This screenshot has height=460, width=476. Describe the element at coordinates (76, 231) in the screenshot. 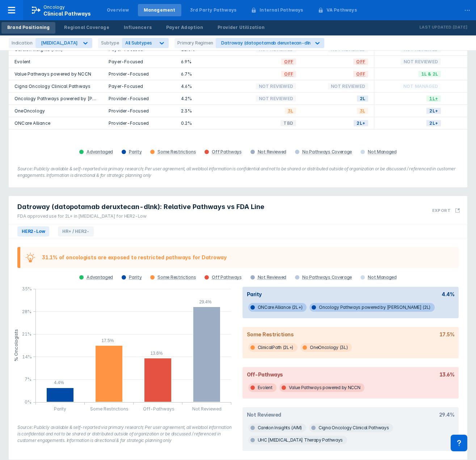

I see `span: HR+ / HER2-` at that location.